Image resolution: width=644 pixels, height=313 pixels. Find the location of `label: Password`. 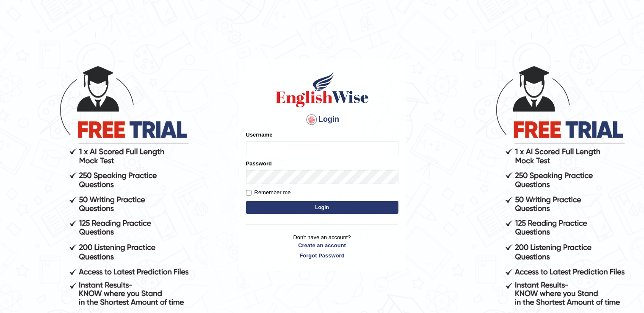

label: Password is located at coordinates (258, 163).